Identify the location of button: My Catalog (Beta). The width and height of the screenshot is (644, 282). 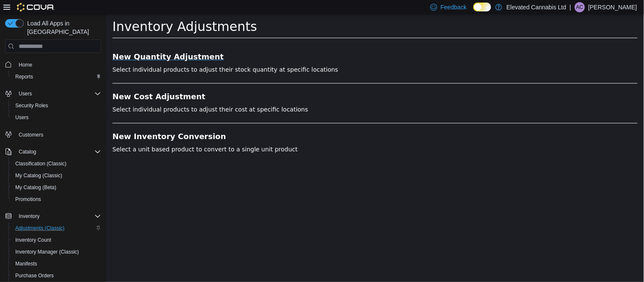
(57, 187).